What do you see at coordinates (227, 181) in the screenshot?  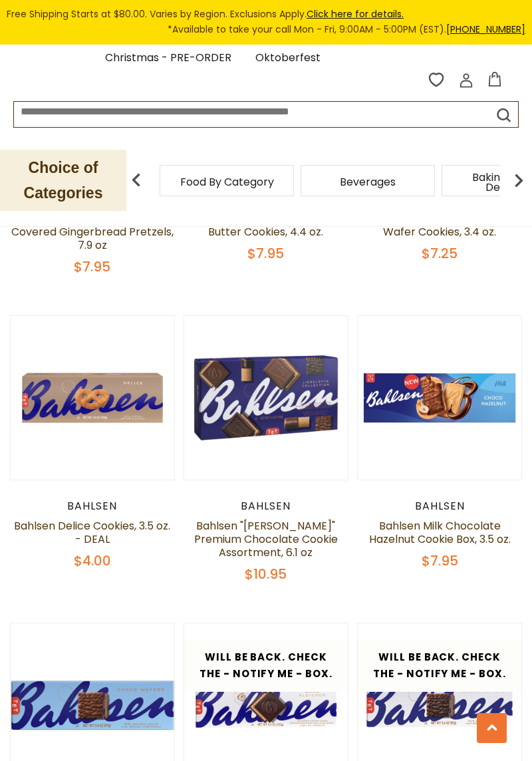 I see `a: Food By Category` at bounding box center [227, 181].